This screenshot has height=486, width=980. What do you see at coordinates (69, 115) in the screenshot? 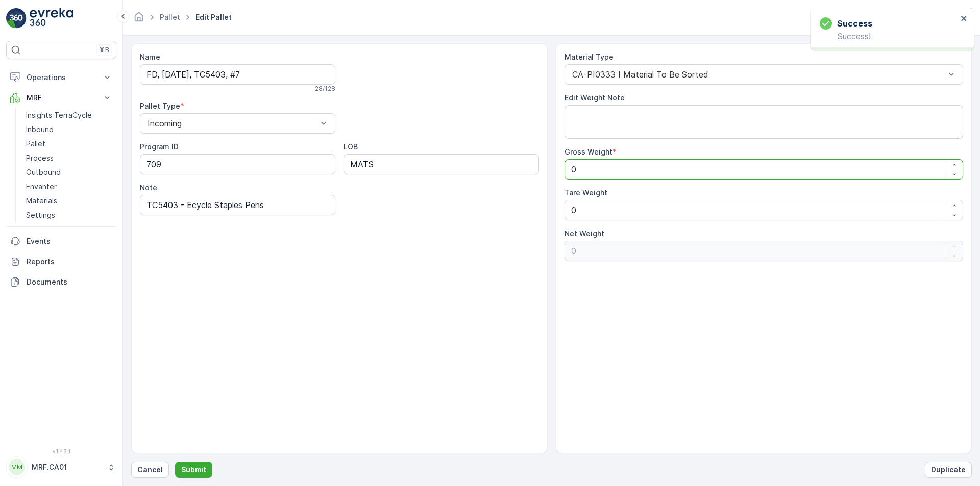
I see `a: Insights TerraCycle` at bounding box center [69, 115].